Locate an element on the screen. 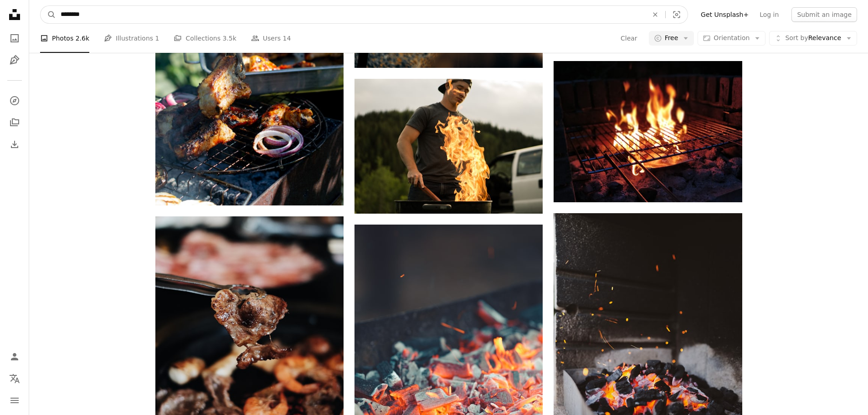  a: Get Unsplash+ is located at coordinates (725, 14).